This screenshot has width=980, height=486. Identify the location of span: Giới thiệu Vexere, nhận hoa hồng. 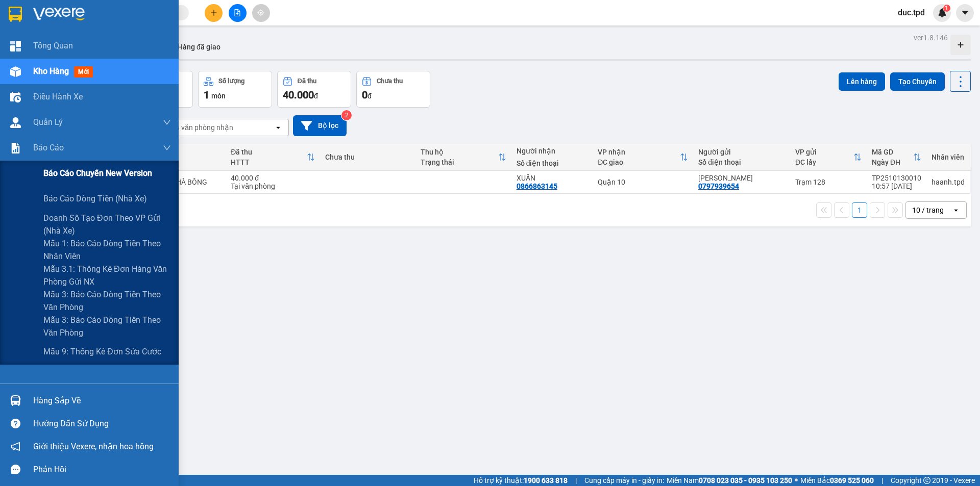
(93, 446).